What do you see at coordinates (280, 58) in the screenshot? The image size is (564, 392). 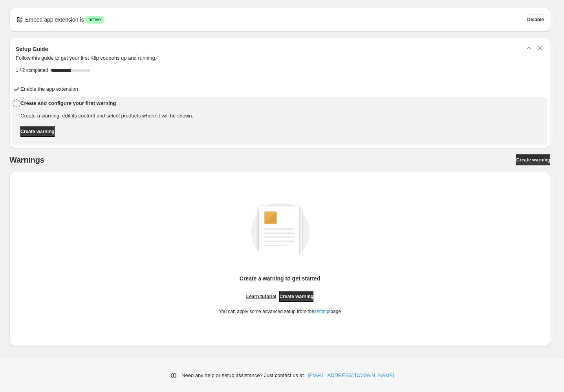 I see `p: Follow this guide to get your first Klip coupons up and running.` at bounding box center [280, 58].